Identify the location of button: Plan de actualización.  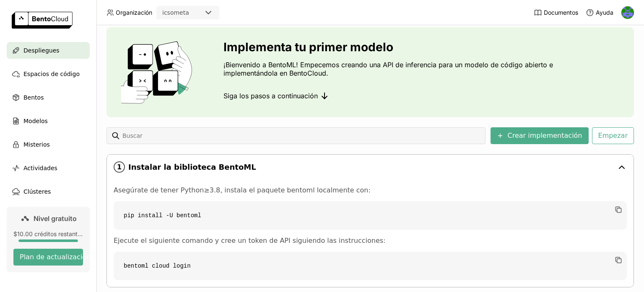
(48, 257).